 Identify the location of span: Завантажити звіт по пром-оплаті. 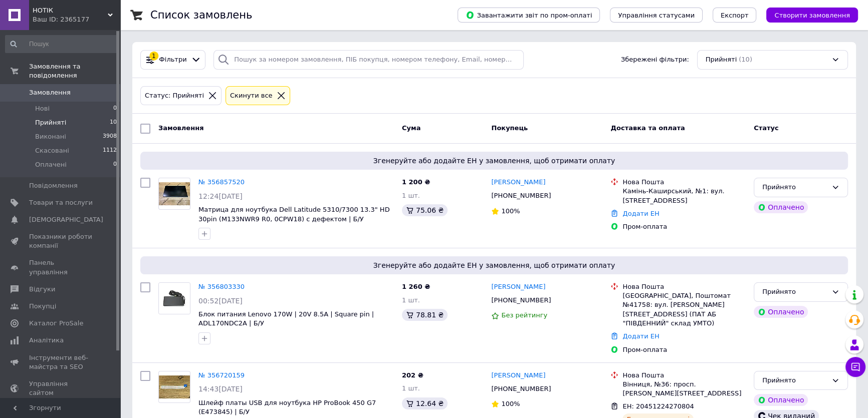
(529, 15).